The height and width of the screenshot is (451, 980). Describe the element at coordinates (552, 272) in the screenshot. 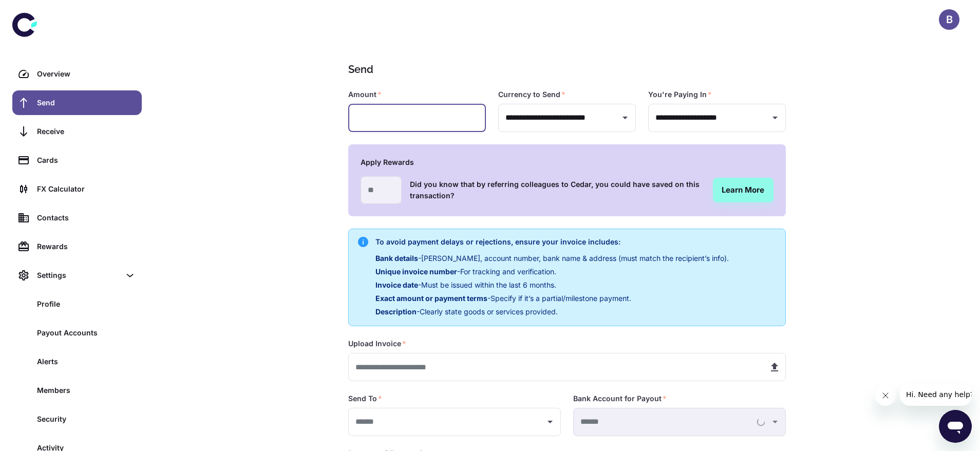

I see `p: - For tracking and verification.` at that location.